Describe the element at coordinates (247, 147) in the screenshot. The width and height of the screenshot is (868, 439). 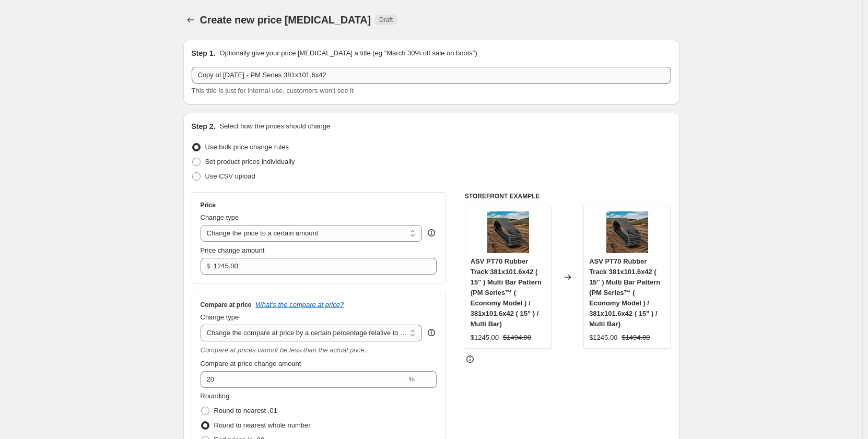
I see `span: Use bulk price change rules` at that location.